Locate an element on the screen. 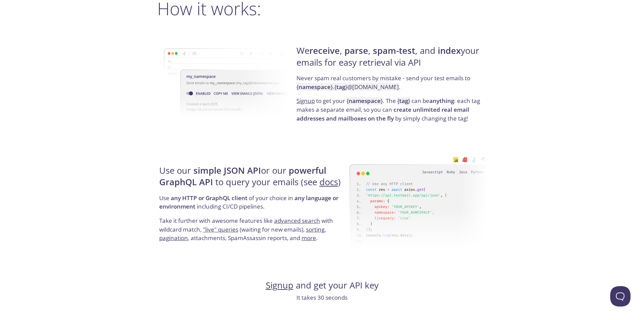 Image resolution: width=644 pixels, height=320 pixels. h4: We , , , and your emails for easy retrieval via API is located at coordinates (390, 59).